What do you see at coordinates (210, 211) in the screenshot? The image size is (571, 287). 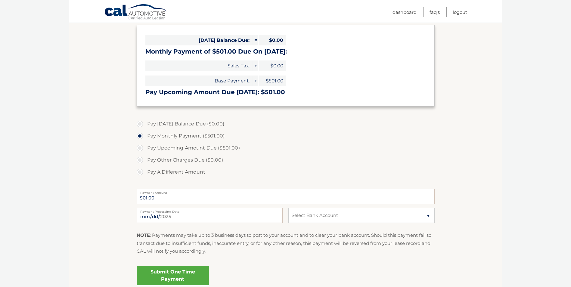 I see `label: Payment Processing Date` at bounding box center [210, 211].